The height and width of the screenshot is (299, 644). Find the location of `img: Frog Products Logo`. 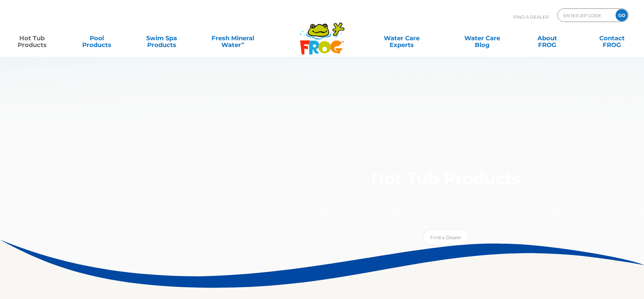

img: Frog Products Logo is located at coordinates (322, 34).